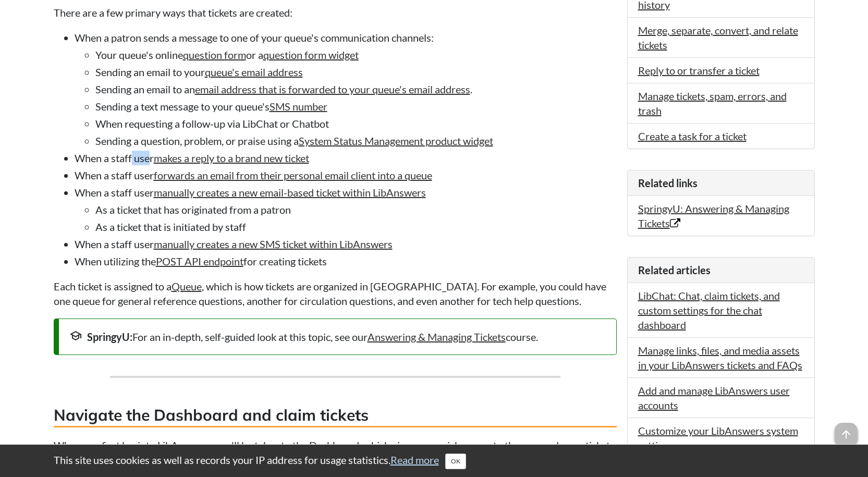 The image size is (868, 477). Describe the element at coordinates (415, 459) in the screenshot. I see `a: Read more` at that location.